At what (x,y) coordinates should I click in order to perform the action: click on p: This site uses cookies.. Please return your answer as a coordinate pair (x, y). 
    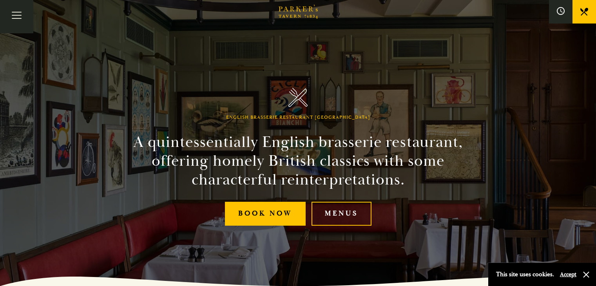
    Looking at the image, I should click on (526, 275).